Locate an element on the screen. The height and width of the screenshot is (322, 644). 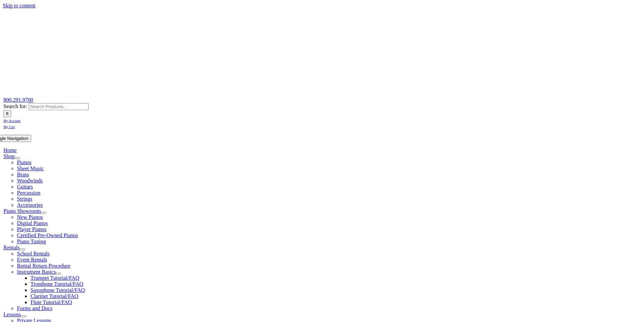
span: New Pianos is located at coordinates (30, 217).